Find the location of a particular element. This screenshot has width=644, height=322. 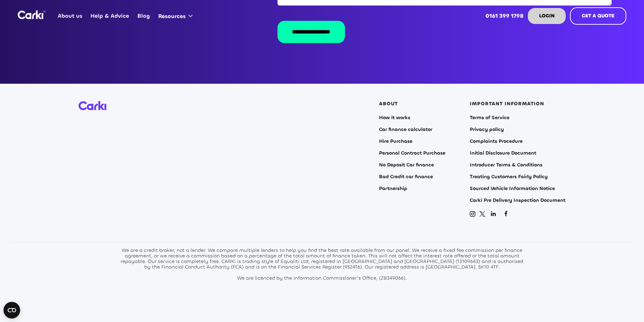

div: IMPORTANT INFORMATION is located at coordinates (507, 104).